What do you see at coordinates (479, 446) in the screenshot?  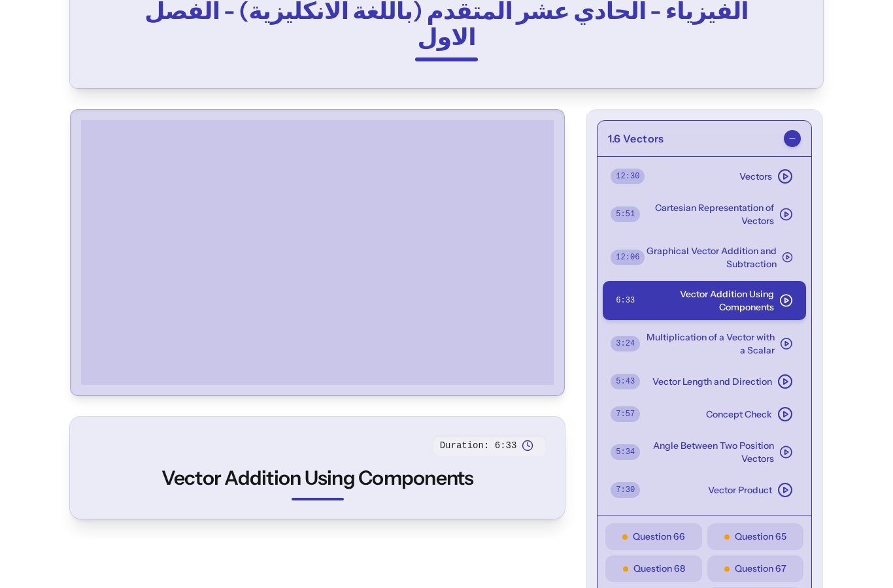 I see `span: Duration: 6:33` at bounding box center [479, 446].